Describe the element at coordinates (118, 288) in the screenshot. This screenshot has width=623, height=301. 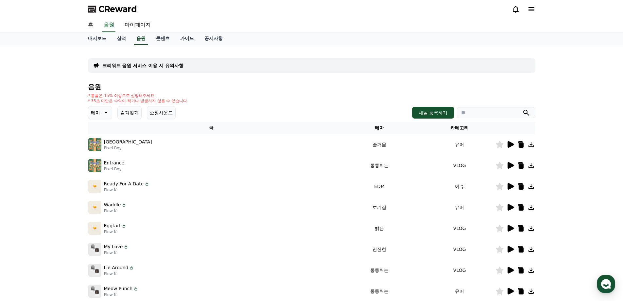
I see `p: Meow Punch` at that location.